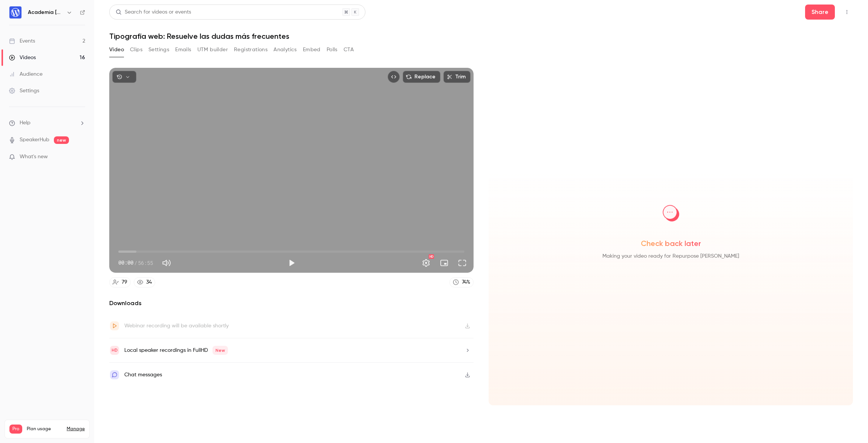 The image size is (868, 443). What do you see at coordinates (136, 262) in the screenshot?
I see `div: 00:00` at bounding box center [136, 262].